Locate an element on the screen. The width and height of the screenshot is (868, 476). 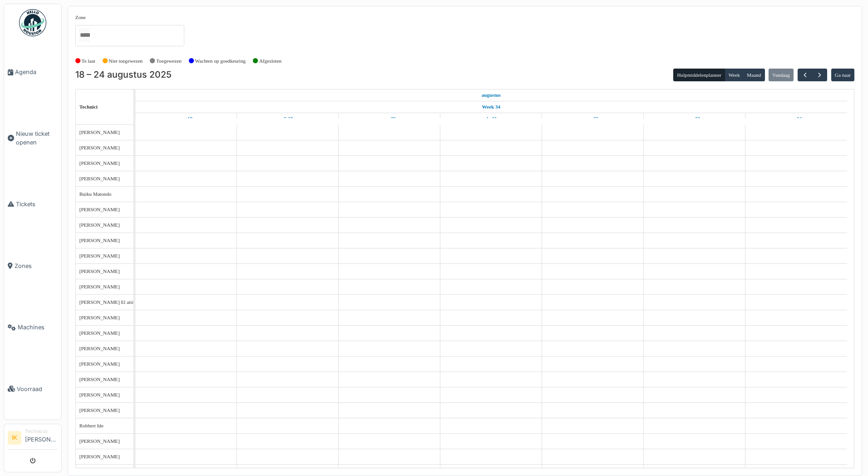
button: Vorige is located at coordinates (805, 75).